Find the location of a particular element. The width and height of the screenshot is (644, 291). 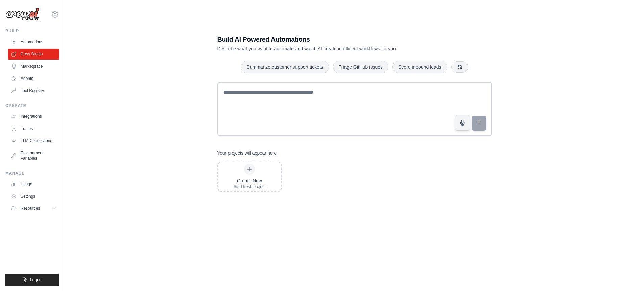

button: Resources is located at coordinates (33, 208).